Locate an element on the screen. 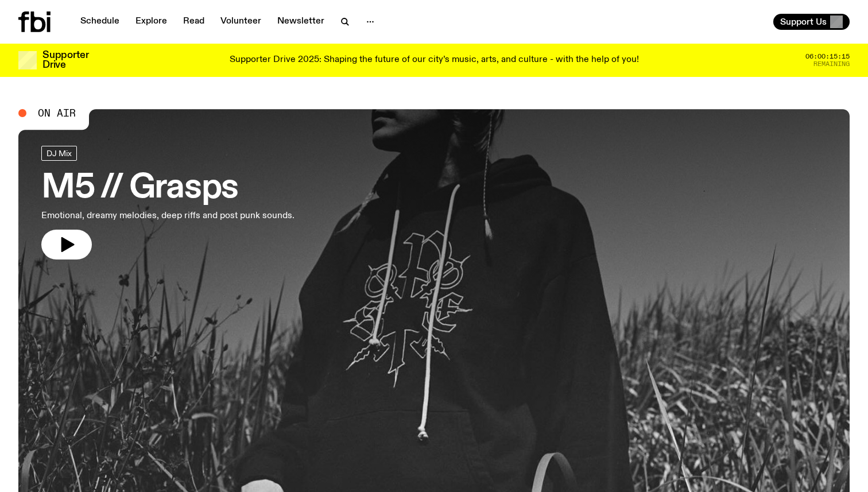  span: Remaining is located at coordinates (831, 64).